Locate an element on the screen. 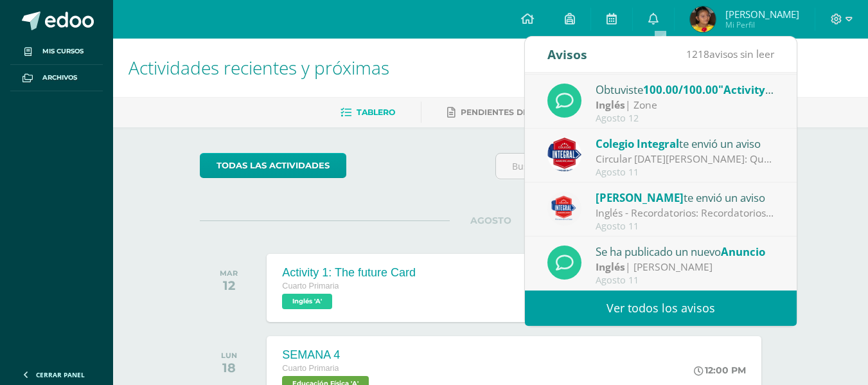 The height and width of the screenshot is (385, 868). a: Mis cursos is located at coordinates (57, 51).